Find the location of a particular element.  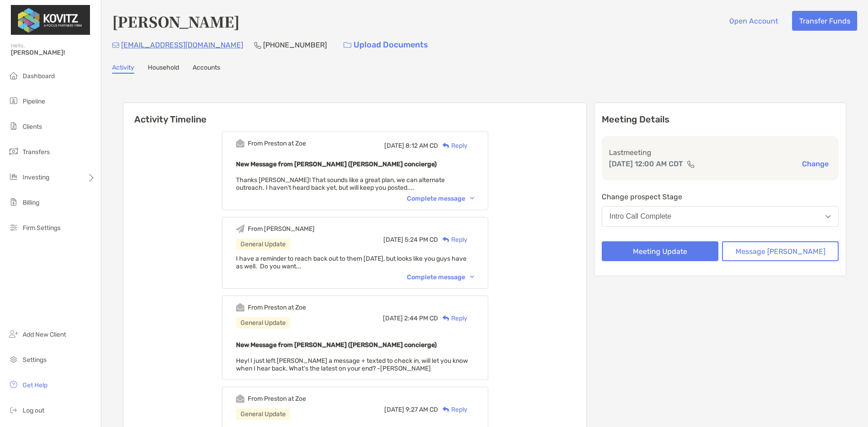

span: Settings is located at coordinates (35, 360).